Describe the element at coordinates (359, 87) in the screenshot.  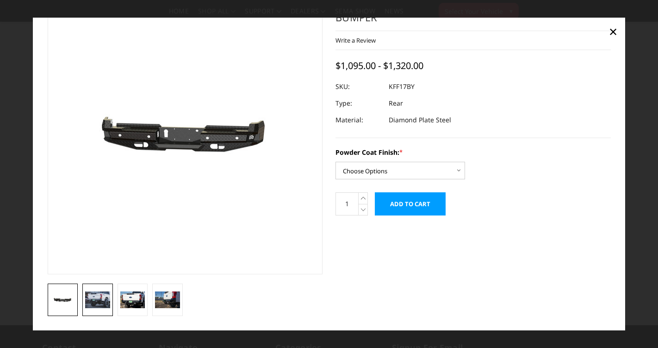
I see `dt: SKU:` at that location.